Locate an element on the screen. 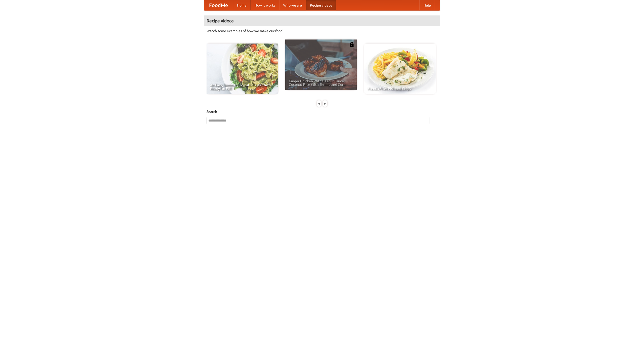 This screenshot has width=644, height=356. span: French Fries Fish and Chips is located at coordinates (400, 89).